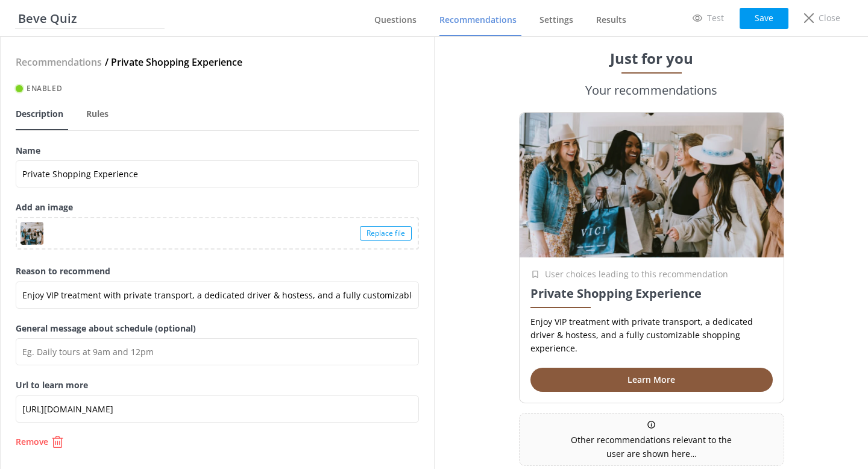 Image resolution: width=868 pixels, height=469 pixels. I want to click on button: Remove, so click(217, 442).